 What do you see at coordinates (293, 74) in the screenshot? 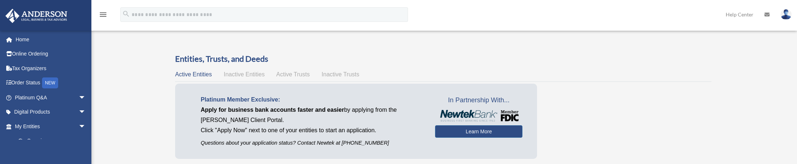
I see `span: Active Trusts` at bounding box center [293, 74].